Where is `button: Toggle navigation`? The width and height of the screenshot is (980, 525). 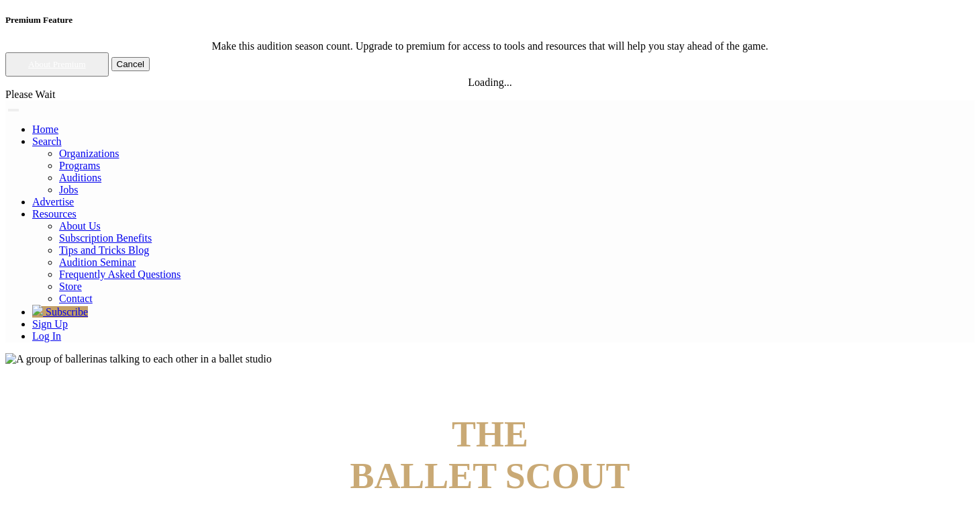
button: Toggle navigation is located at coordinates (14, 110).